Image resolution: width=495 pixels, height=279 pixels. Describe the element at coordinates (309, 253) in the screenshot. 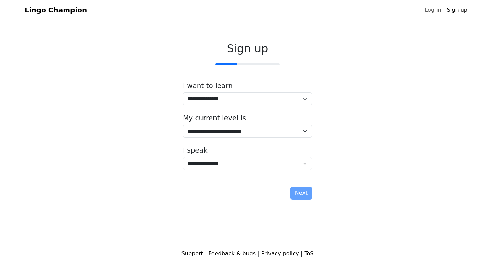

I see `a: ToS` at that location.